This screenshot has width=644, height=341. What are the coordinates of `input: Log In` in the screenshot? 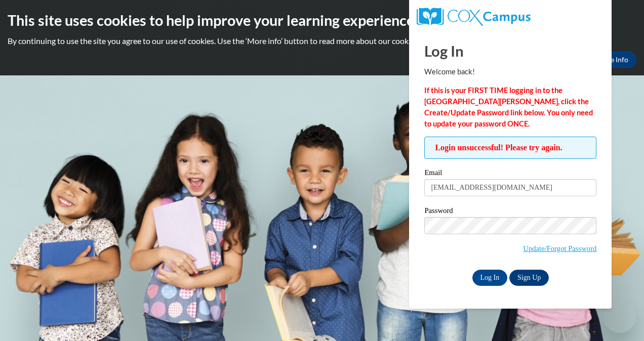 It's located at (490, 278).